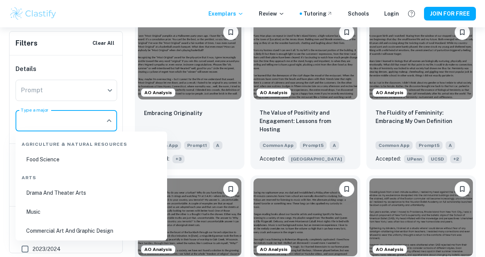 The image size is (485, 257). What do you see at coordinates (456, 159) in the screenshot?
I see `span: + 2` at bounding box center [456, 159].